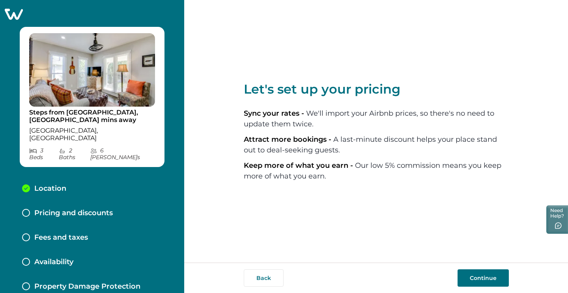 The image size is (568, 293). I want to click on p: Property Damage Protection, so click(87, 287).